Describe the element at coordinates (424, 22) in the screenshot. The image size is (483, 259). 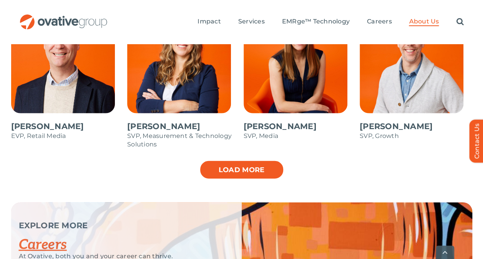
I see `a: About Us` at that location.